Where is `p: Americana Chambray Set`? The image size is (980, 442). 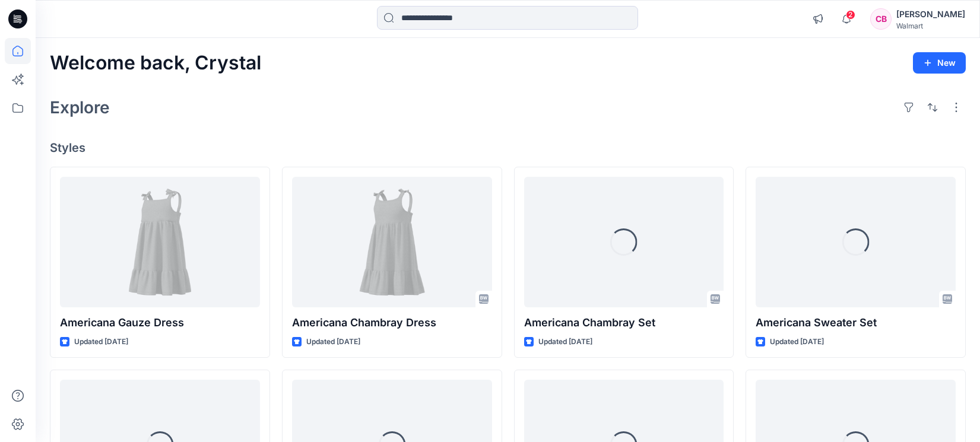
p: Americana Chambray Set is located at coordinates (624, 322).